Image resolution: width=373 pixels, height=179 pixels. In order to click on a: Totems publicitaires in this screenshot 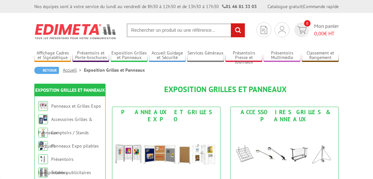, I will do `click(71, 172)`.